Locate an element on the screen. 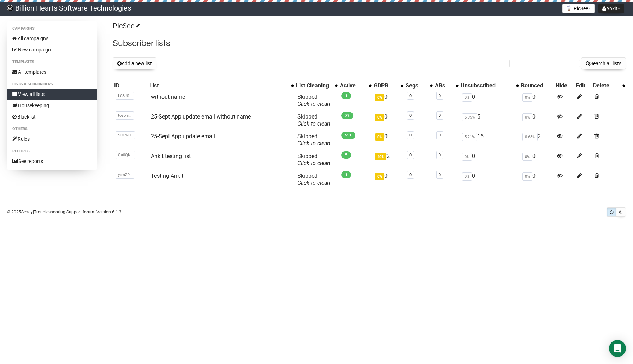 Image resolution: width=633 pixels, height=364 pixels. li: Reports is located at coordinates (52, 151).